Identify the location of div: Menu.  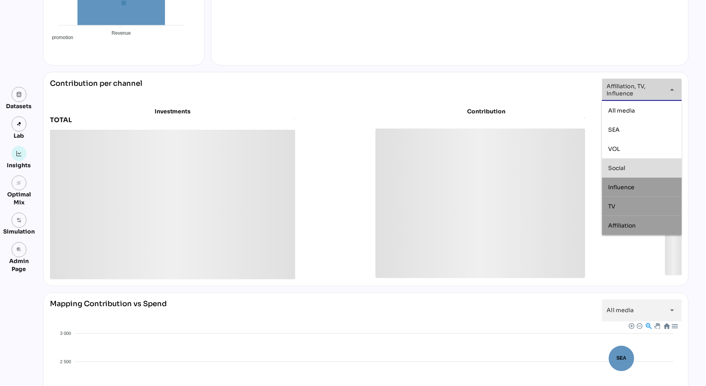
(674, 326).